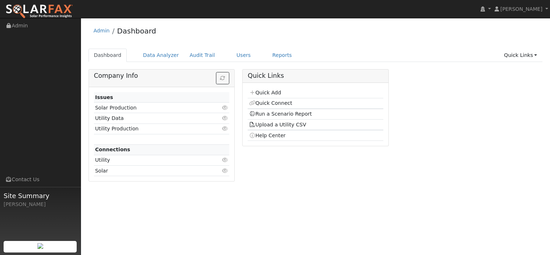  Describe the element at coordinates (151, 171) in the screenshot. I see `td: Solar` at that location.